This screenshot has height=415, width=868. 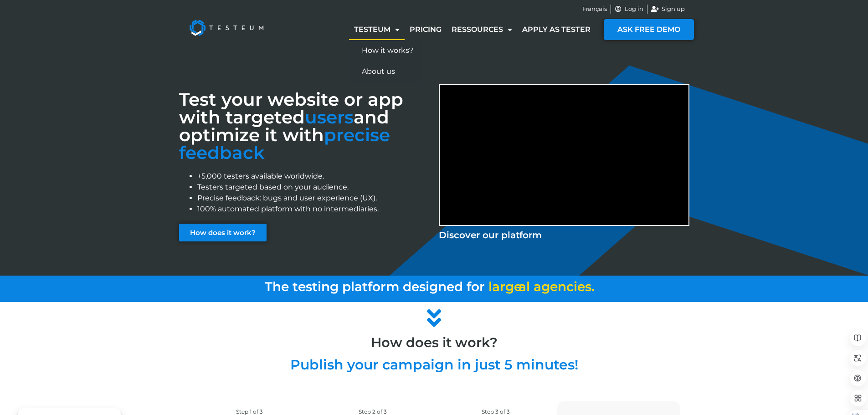 What do you see at coordinates (373, 411) in the screenshot?
I see `span: Step 2 of 3` at bounding box center [373, 411].